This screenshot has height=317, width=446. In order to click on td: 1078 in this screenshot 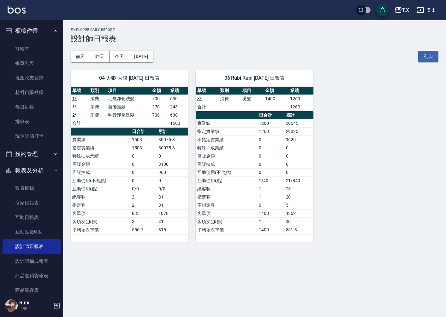, I will do `click(172, 213)`.